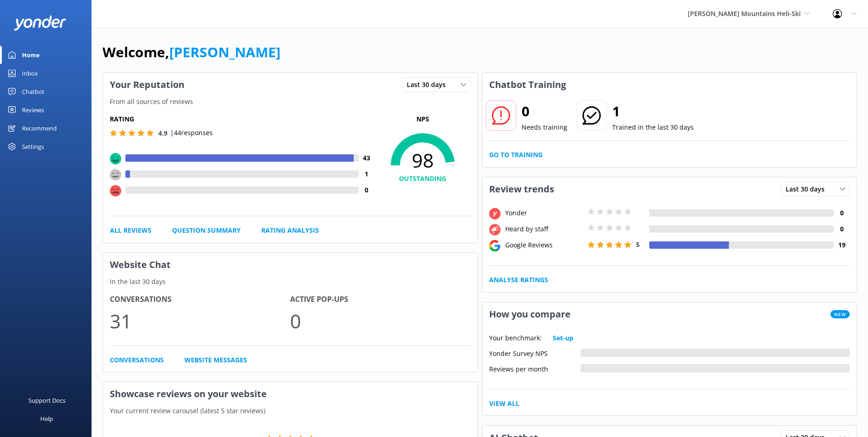 This screenshot has height=437, width=868. What do you see at coordinates (366, 158) in the screenshot?
I see `h4: 43` at bounding box center [366, 158].